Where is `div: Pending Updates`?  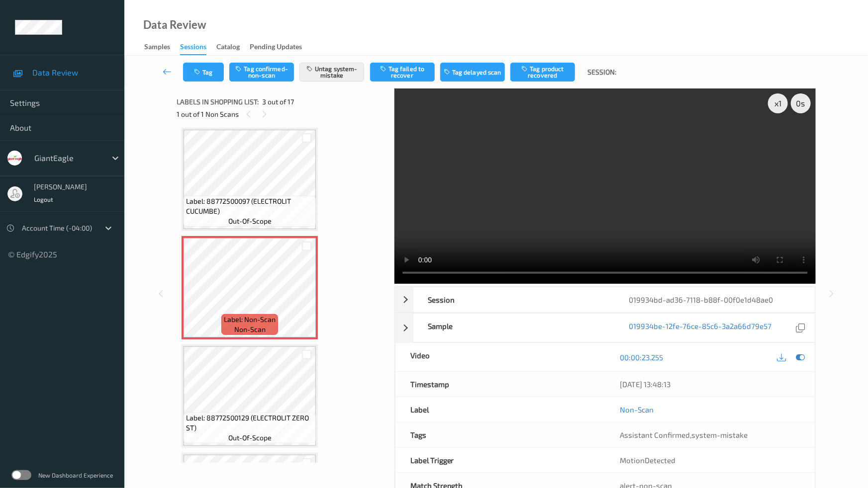
div: Pending Updates is located at coordinates (276, 48).